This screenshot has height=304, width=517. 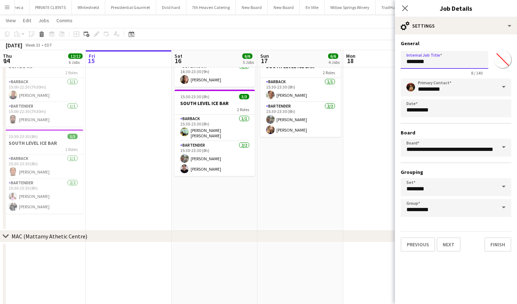 What do you see at coordinates (91, 61) in the screenshot?
I see `span: 15` at bounding box center [91, 61].